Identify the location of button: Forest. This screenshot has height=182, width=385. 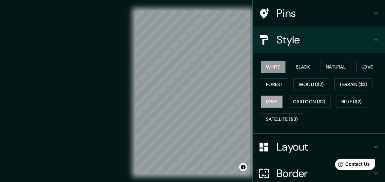
(274, 84).